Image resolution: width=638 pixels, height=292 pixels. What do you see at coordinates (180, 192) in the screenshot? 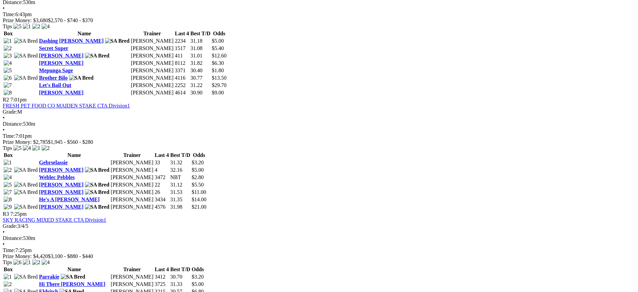
I see `td: 31.53` at bounding box center [180, 192].